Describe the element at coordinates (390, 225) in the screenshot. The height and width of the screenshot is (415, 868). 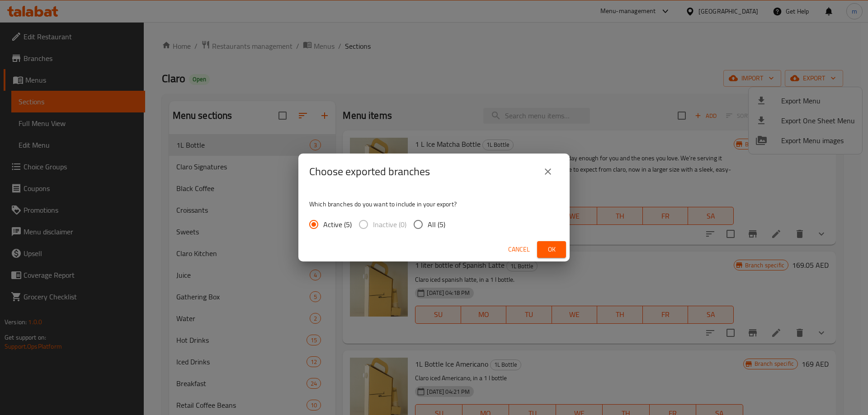
I see `span: Inactive (0)` at that location.